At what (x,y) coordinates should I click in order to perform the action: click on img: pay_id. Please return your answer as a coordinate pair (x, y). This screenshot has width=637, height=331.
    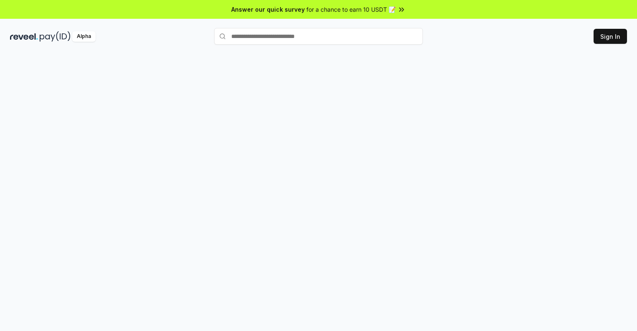
    Looking at the image, I should click on (55, 36).